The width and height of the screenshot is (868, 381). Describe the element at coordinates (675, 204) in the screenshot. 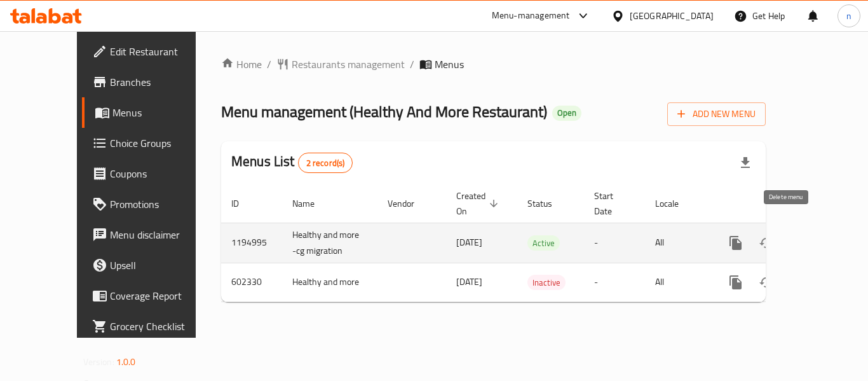

I see `span: Locale` at that location.